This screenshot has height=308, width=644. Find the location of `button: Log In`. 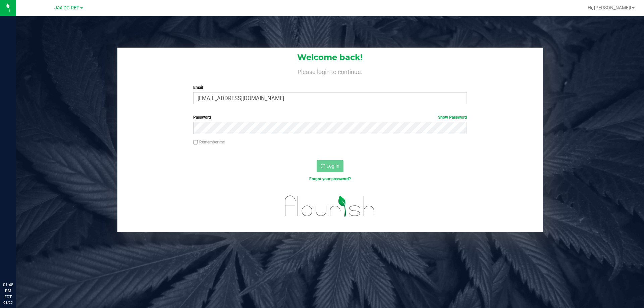

button: Log In is located at coordinates (330, 166).